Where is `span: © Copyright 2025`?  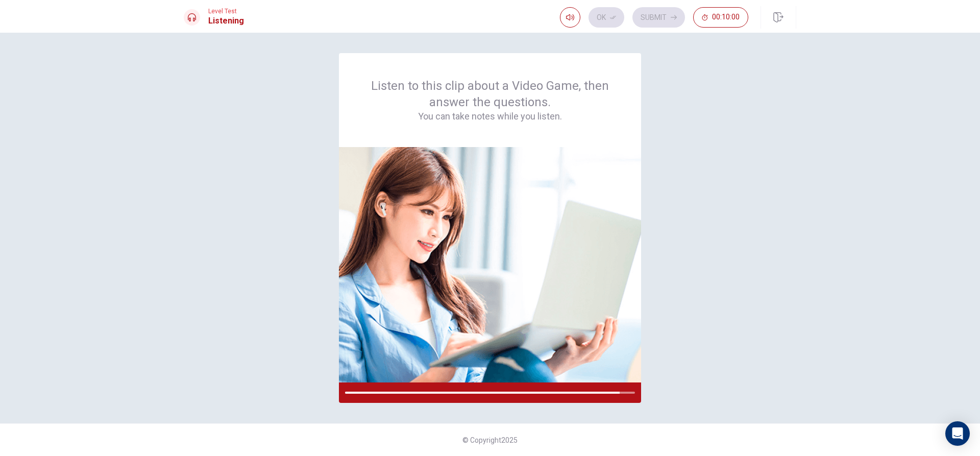 span: © Copyright 2025 is located at coordinates (490, 440).